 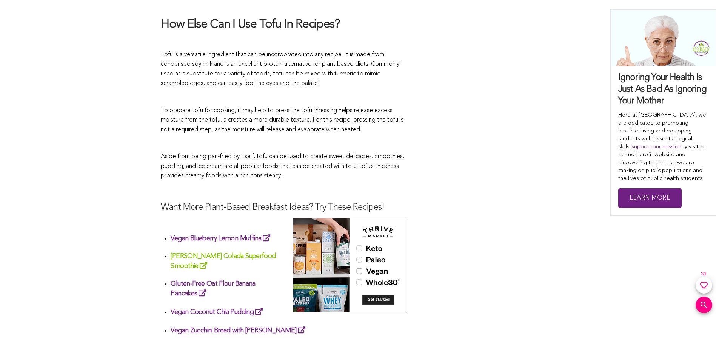 I want to click on a: Gluten-Free Oat Flour Banana Pancakes, so click(x=213, y=288).